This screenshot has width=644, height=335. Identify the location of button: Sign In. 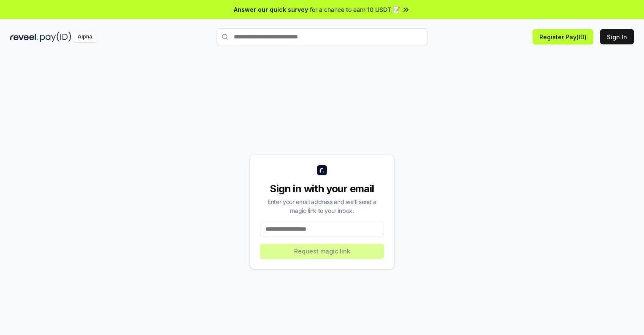
(617, 37).